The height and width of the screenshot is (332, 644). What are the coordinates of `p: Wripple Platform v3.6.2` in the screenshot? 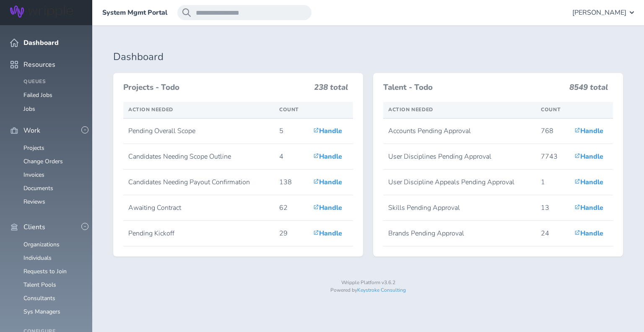 It's located at (368, 283).